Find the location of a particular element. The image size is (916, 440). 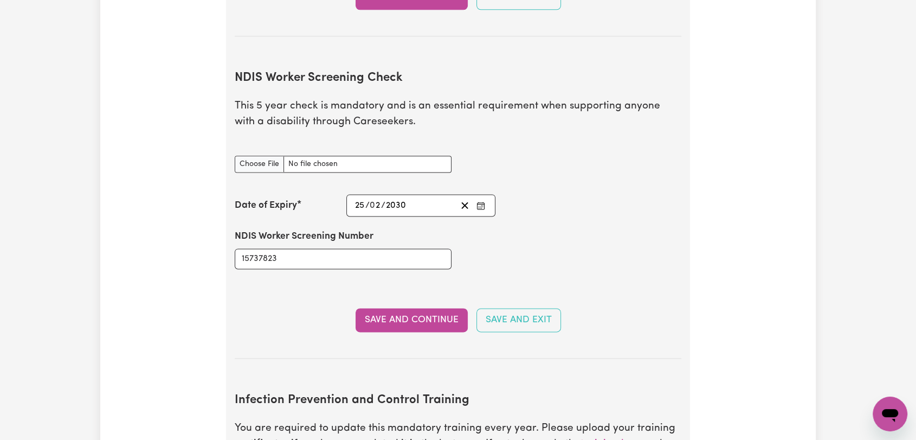

button: Clear date is located at coordinates (465, 205).